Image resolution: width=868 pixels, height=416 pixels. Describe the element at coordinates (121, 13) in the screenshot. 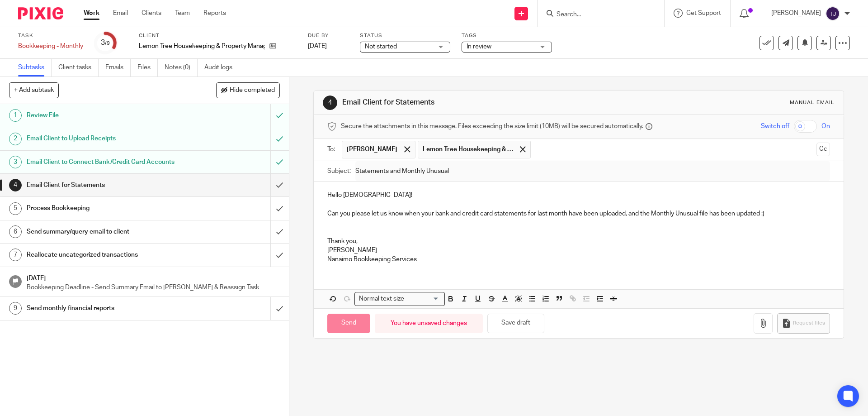

I see `a: Email` at that location.